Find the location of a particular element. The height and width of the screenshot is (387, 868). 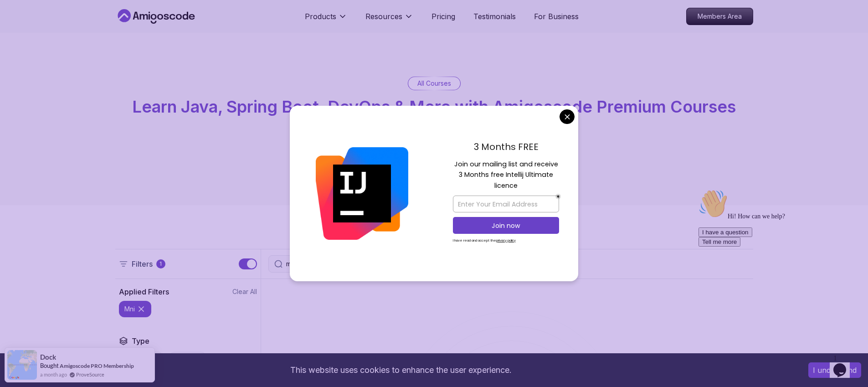

p: Filters is located at coordinates (142, 264).